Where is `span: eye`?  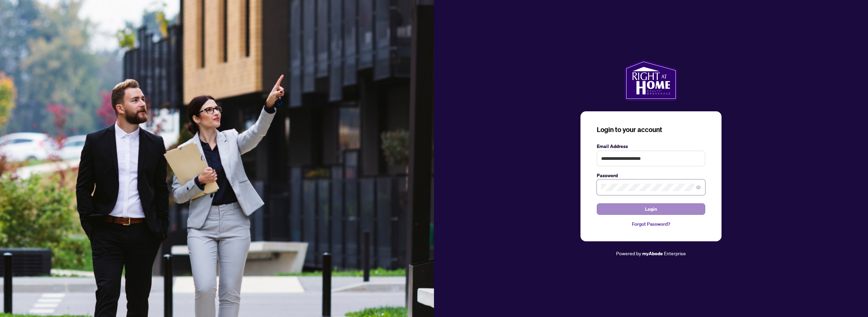
span: eye is located at coordinates (699, 187).